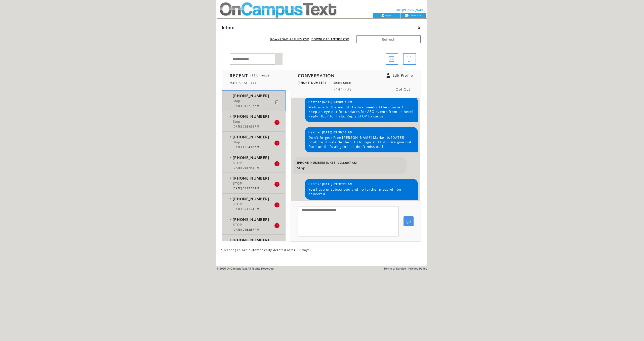  I want to click on span: Inbox, so click(228, 27).